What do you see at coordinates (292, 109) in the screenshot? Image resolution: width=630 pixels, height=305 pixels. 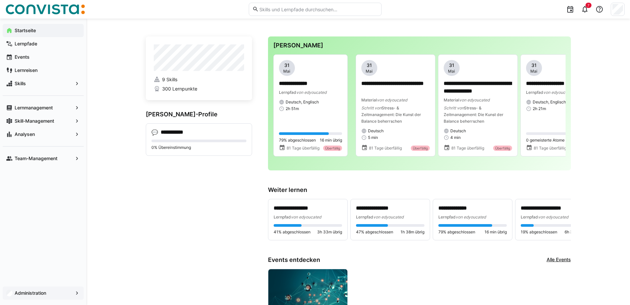 I see `span: 2h 51m` at bounding box center [292, 109].